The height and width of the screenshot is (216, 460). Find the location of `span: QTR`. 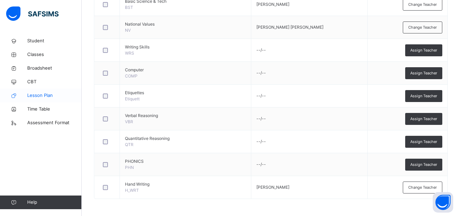

span: QTR is located at coordinates (129, 144).